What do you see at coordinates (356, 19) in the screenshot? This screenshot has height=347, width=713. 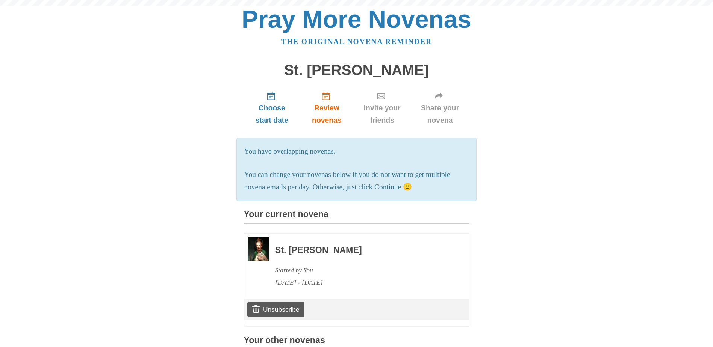 I see `a: Pray More Novenas` at bounding box center [356, 19].